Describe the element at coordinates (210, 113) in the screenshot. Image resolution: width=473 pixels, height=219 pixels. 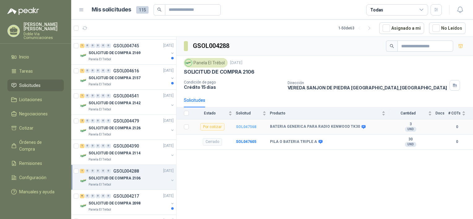
I see `span: Estado` at that location.